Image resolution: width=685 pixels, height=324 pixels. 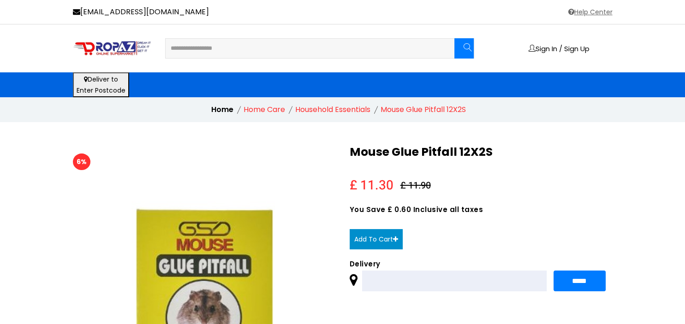 What do you see at coordinates (264, 110) in the screenshot?
I see `li: Home Care` at bounding box center [264, 110].